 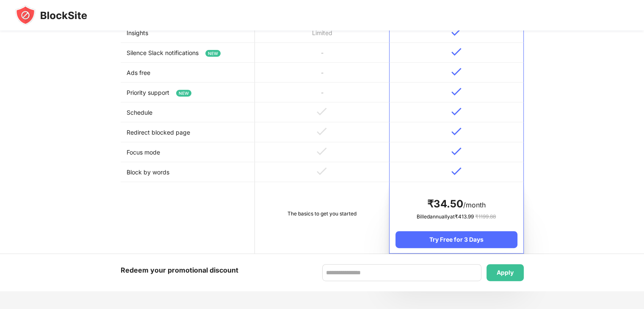 I want to click on span: ₹ 1199.88, so click(x=485, y=216).